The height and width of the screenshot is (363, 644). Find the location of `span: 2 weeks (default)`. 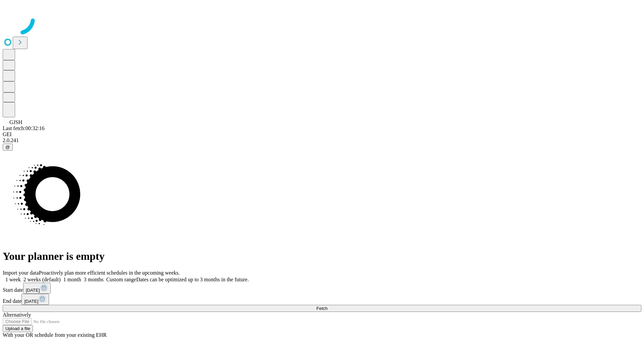

span: 2 weeks (default) is located at coordinates (42, 279).